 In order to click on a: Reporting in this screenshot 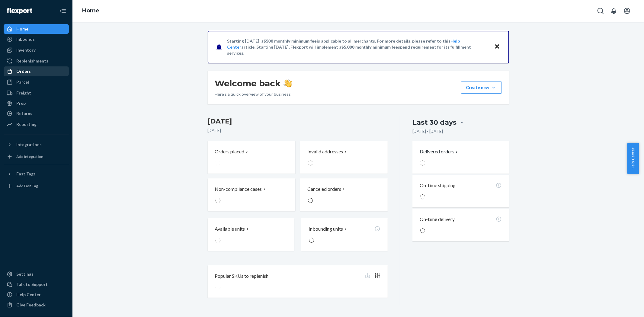, I will do `click(36, 124)`.